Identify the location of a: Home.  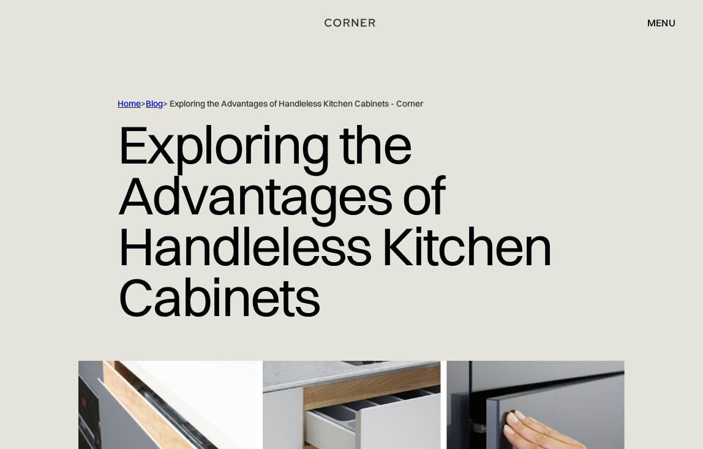
(129, 103).